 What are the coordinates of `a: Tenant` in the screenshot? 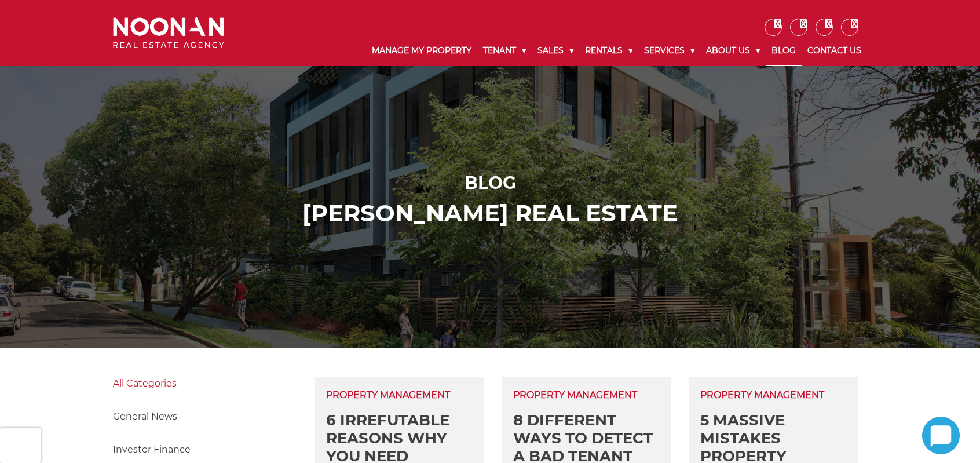 It's located at (505, 51).